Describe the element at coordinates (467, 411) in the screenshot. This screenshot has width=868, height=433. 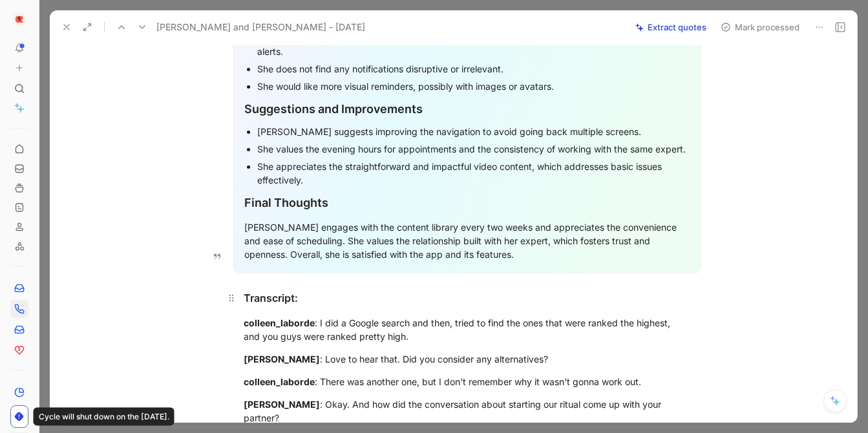
I see `div: : Okay. And how did the conversation about starting our ritual come up with your partner?` at that location.